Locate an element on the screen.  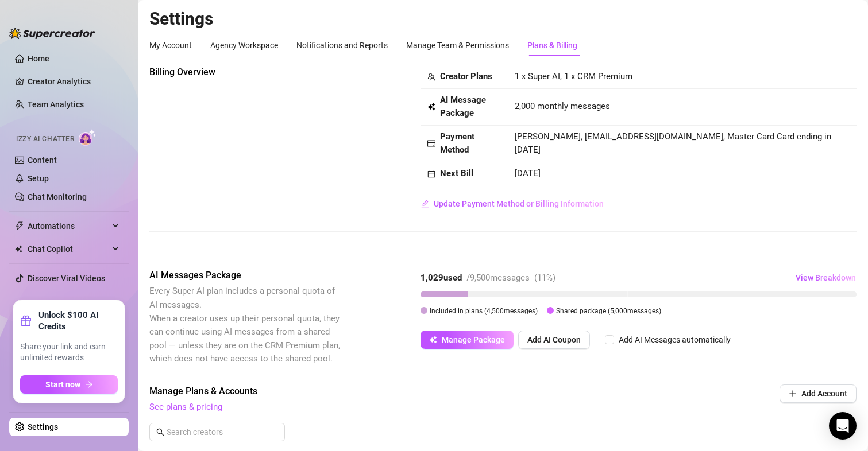
span: Add Account is located at coordinates (824, 394).